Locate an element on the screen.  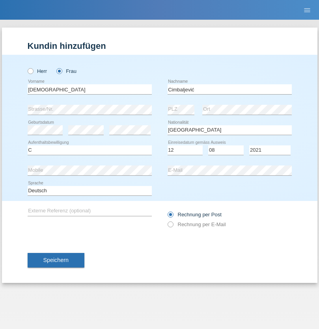
label: Herr is located at coordinates (37, 71).